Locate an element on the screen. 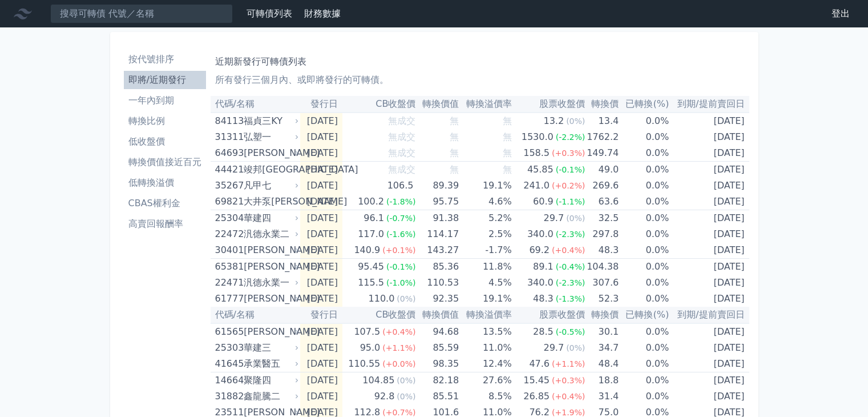 This screenshot has height=417, width=868. td: 27.6% is located at coordinates (485, 380).